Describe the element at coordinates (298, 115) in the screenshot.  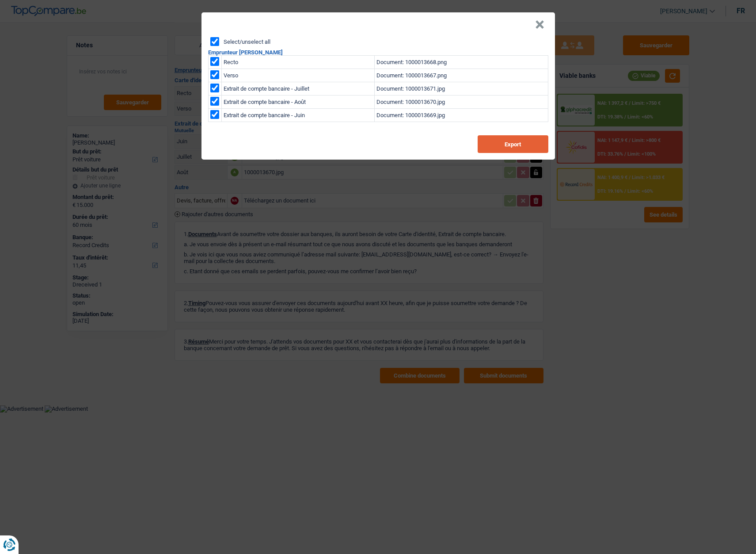
I see `td: Extrait de compte bancaire - Juin` at that location.